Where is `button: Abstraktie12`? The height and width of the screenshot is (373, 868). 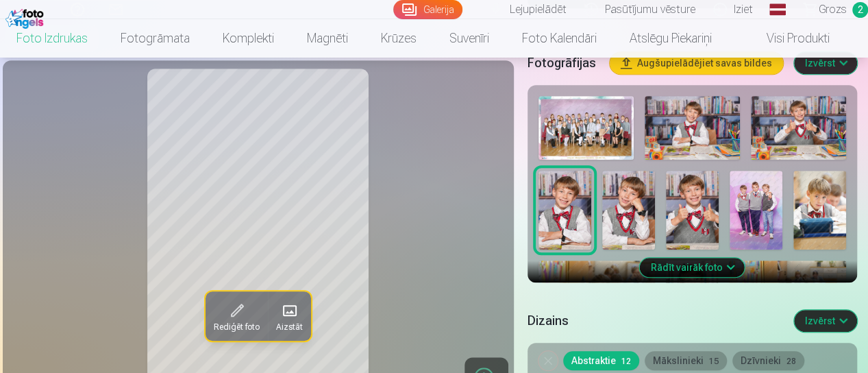 button: Abstraktie12 is located at coordinates (601, 361).